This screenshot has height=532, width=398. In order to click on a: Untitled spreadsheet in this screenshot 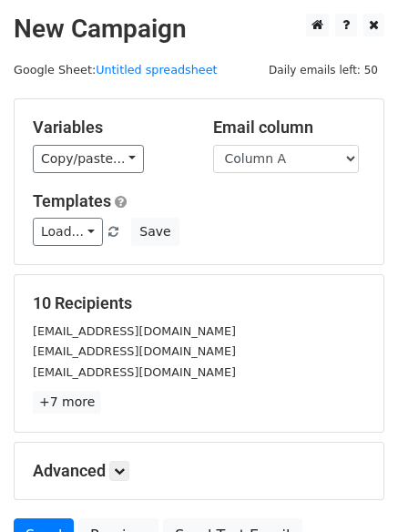, I will do `click(156, 70)`.